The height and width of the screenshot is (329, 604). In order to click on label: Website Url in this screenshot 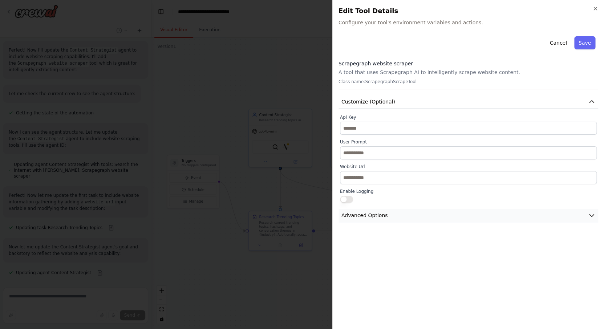, I will do `click(468, 167)`.